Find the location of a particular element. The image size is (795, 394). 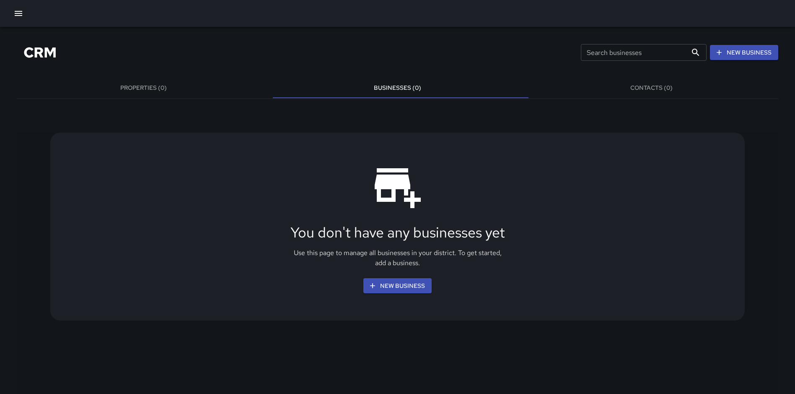

button: Properties (0) is located at coordinates (144, 88).